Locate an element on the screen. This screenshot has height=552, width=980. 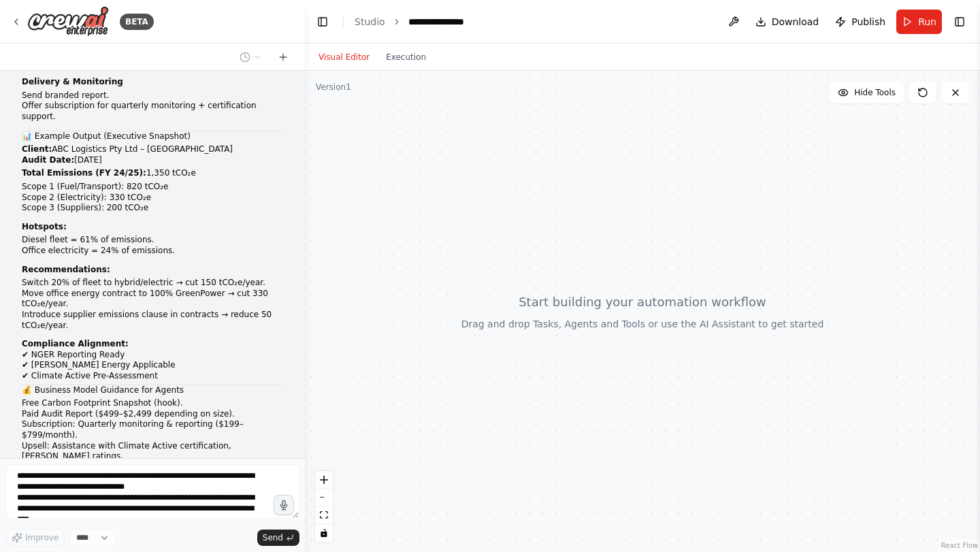
button: Hide left sidebar is located at coordinates (323, 22).